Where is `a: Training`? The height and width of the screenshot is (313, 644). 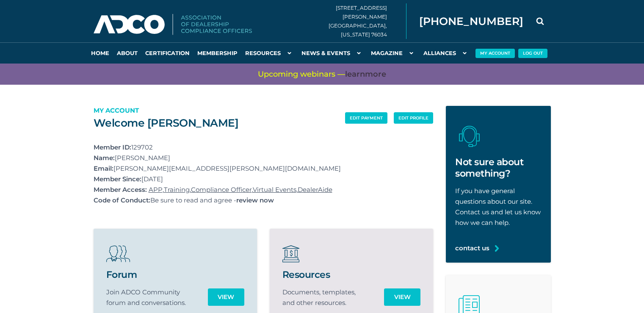
a: Training is located at coordinates (177, 189).